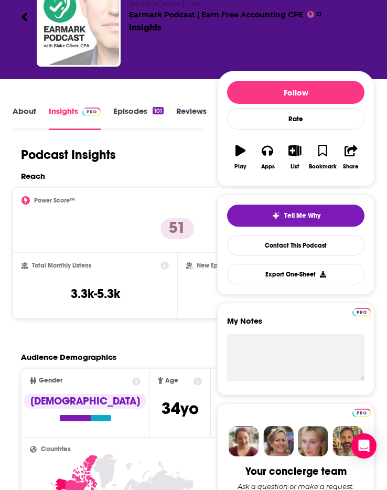 The image size is (387, 490). Describe the element at coordinates (69, 357) in the screenshot. I see `h2: Audience Demographics` at that location.